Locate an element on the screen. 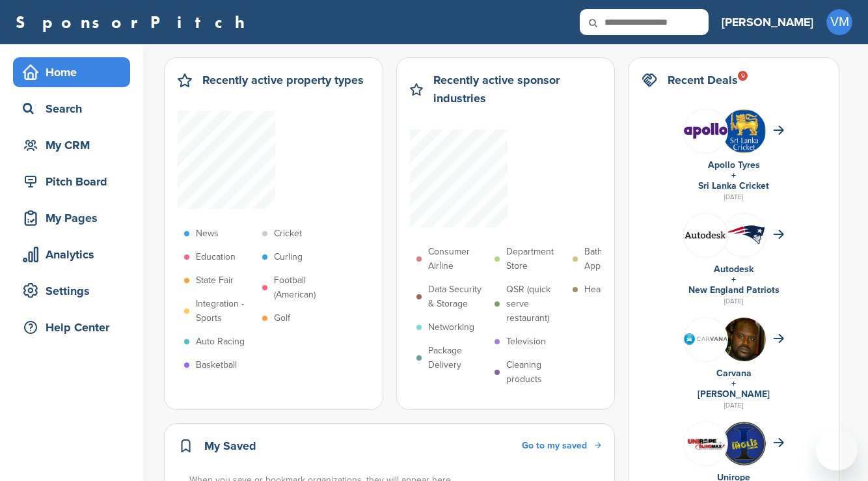 This screenshot has width=868, height=481. a: Apollo Tyres is located at coordinates (733, 165).